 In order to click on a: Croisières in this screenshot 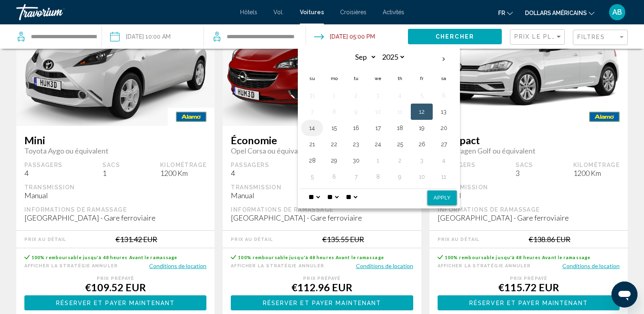, I will do `click(353, 12)`.